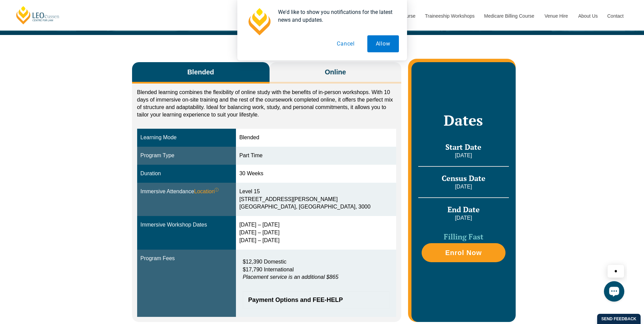 The height and width of the screenshot is (324, 644). What do you see at coordinates (186, 156) in the screenshot?
I see `div: Program Type` at bounding box center [186, 156].